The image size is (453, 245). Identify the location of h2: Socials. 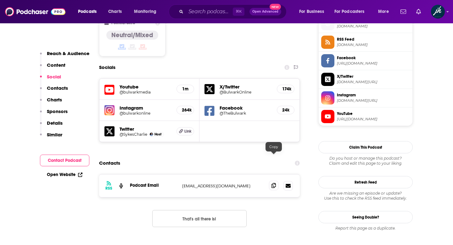
(107, 67).